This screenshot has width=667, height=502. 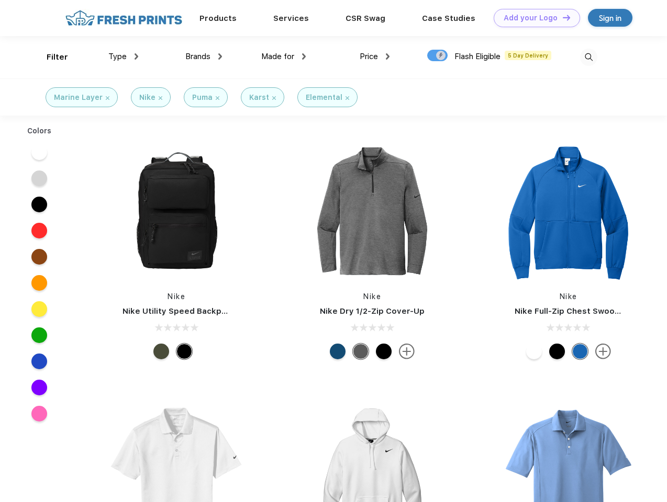 What do you see at coordinates (534, 352) in the screenshot?
I see `div: White` at bounding box center [534, 352].